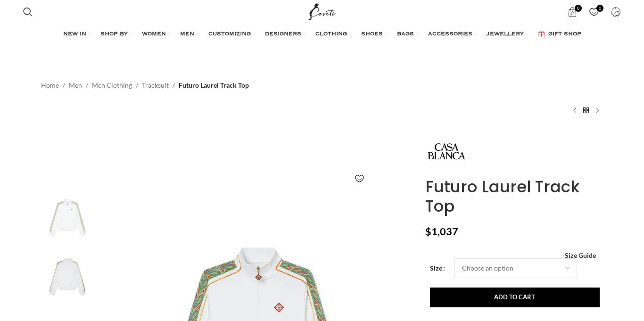  What do you see at coordinates (322, 11) in the screenshot?
I see `a: Site logo` at bounding box center [322, 11].